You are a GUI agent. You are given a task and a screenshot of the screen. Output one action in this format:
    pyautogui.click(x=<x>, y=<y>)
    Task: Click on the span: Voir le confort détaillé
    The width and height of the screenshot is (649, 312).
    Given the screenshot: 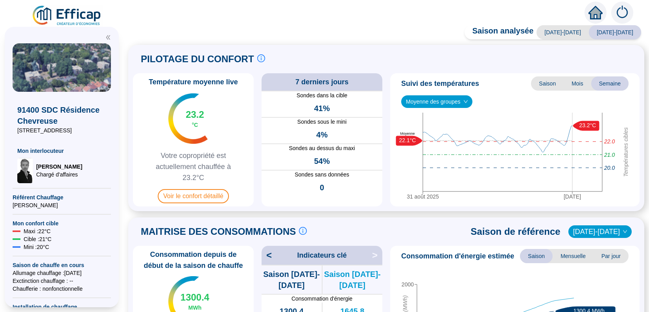 What is the action you would take?
    pyautogui.click(x=193, y=196)
    